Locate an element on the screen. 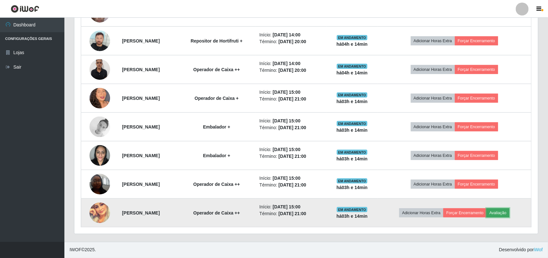 Image resolution: width=548 pixels, height=258 pixels. img: 1707142945226.jpeg is located at coordinates (100, 41).